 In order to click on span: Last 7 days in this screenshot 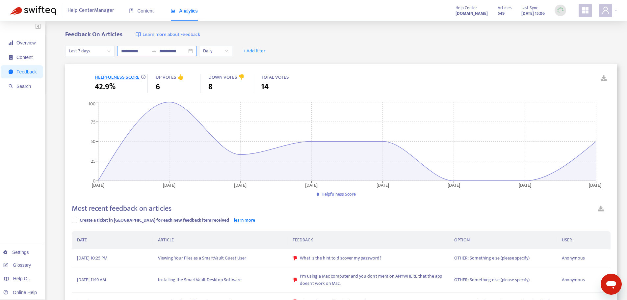, I will do `click(90, 51)`.